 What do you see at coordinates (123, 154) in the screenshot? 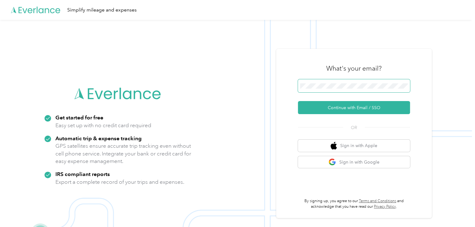
I see `p: GPS satellites ensure accurate trip tracking even without cell phone service. Integrate your bank...` at bounding box center [123, 154].